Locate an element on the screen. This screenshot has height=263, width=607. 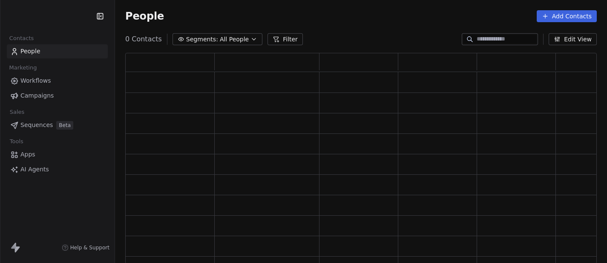
span: Tools is located at coordinates (16, 141).